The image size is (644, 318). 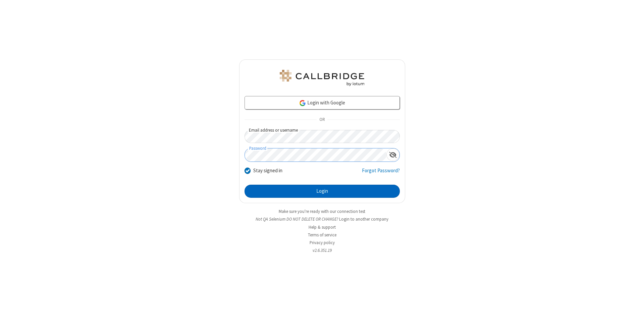 What do you see at coordinates (322, 78) in the screenshot?
I see `img: QA Selenium DO NOT DELETE OR CHANGE` at bounding box center [322, 78].